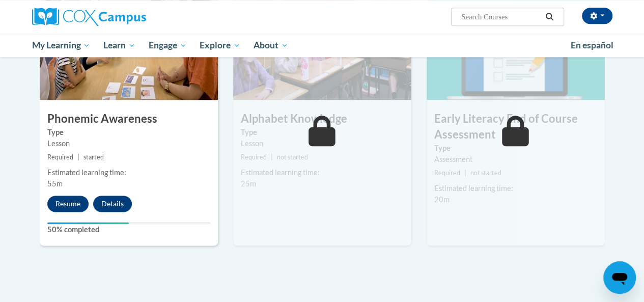  What do you see at coordinates (516, 159) in the screenshot?
I see `div: Assessment` at bounding box center [516, 159].